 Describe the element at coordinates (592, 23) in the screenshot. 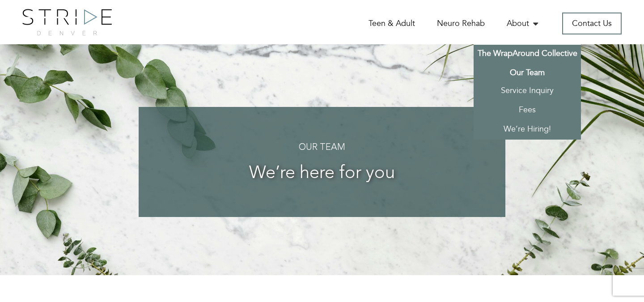

I see `a: Contact Us` at that location.